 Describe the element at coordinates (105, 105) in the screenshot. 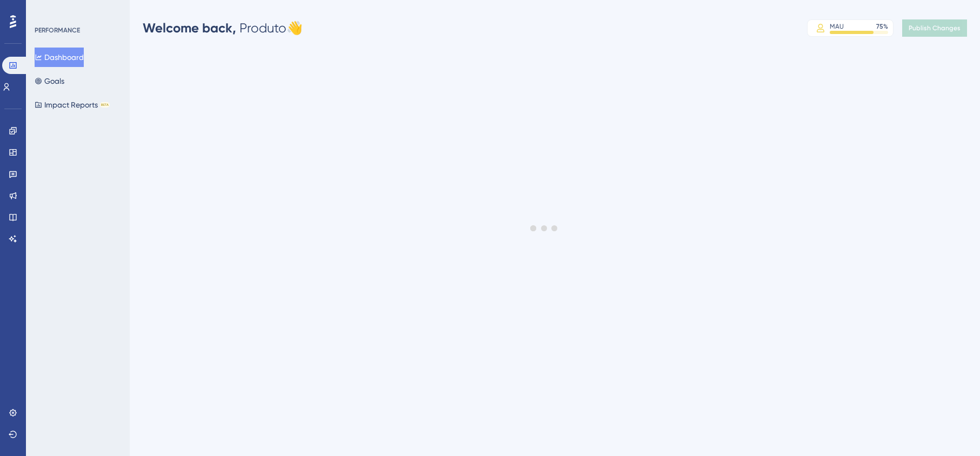

I see `div: BETA` at that location.